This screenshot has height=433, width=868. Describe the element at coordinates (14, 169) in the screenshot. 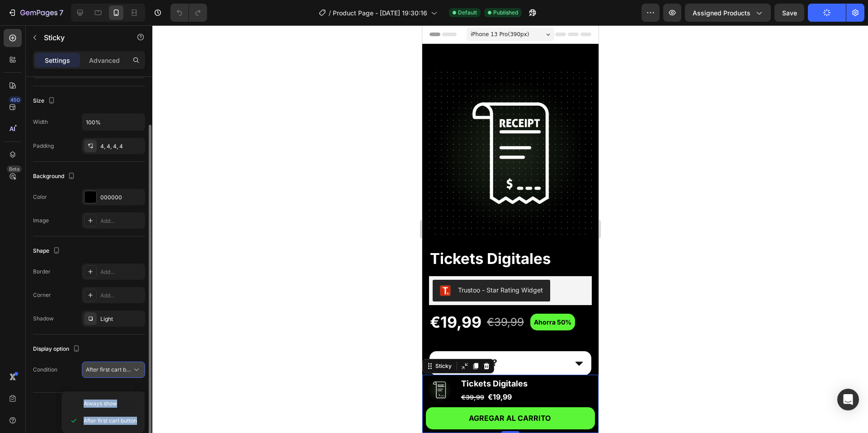

I see `div: Beta` at that location.